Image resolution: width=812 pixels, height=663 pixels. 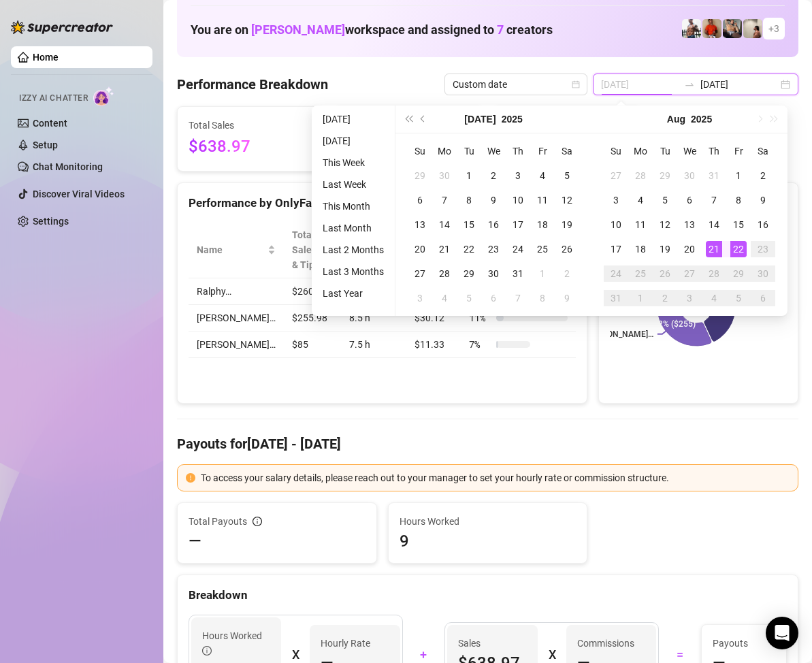 I want to click on span: Hours Worked, so click(x=236, y=643).